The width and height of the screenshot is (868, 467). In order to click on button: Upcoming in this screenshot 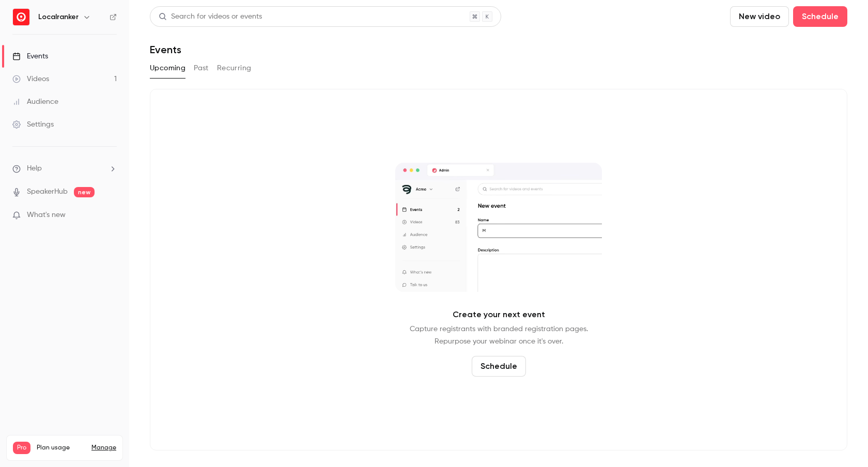, I will do `click(167, 69)`.